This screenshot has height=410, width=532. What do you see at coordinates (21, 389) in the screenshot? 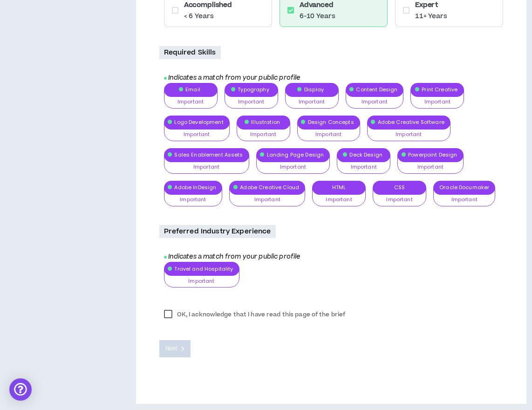
I see `div: Open Intercom Messenger` at bounding box center [21, 389].